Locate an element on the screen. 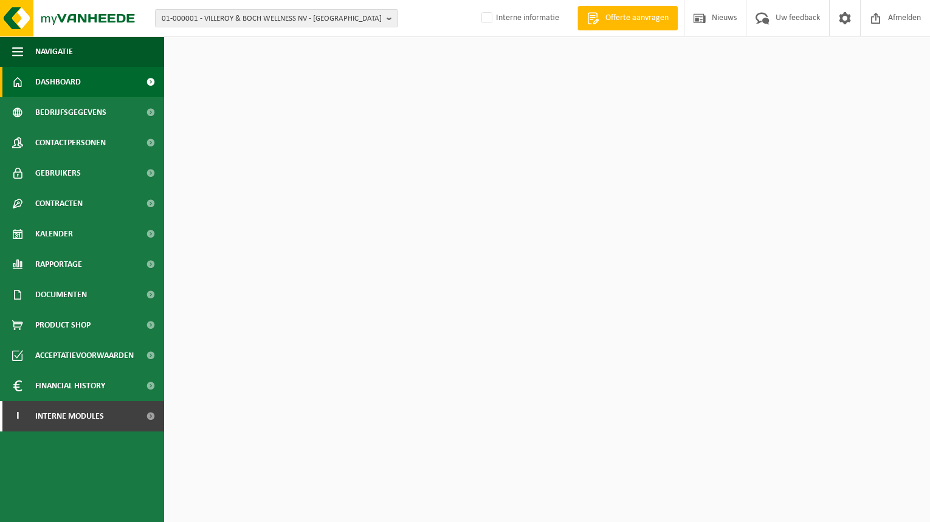  span: Dashboard is located at coordinates (58, 82).